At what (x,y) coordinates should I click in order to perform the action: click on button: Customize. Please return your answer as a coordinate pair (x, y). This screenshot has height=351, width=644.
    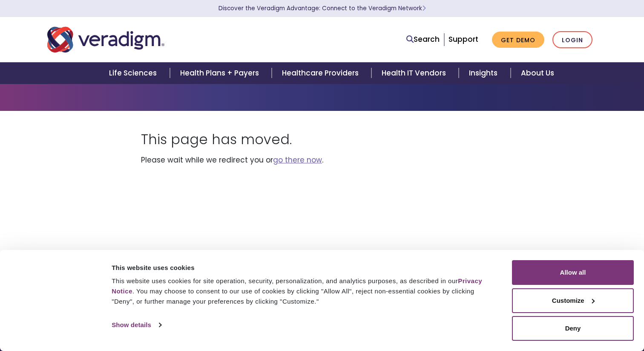
    Looking at the image, I should click on (573, 301).